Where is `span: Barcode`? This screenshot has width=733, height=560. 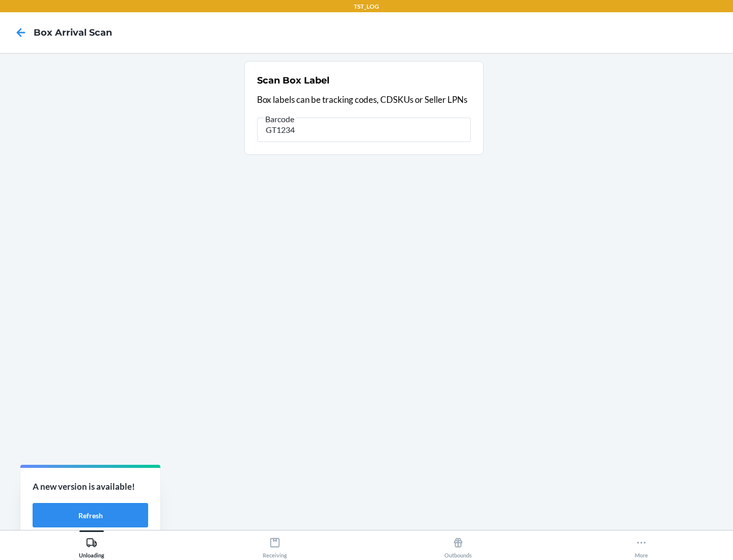
span: Barcode is located at coordinates (279, 119).